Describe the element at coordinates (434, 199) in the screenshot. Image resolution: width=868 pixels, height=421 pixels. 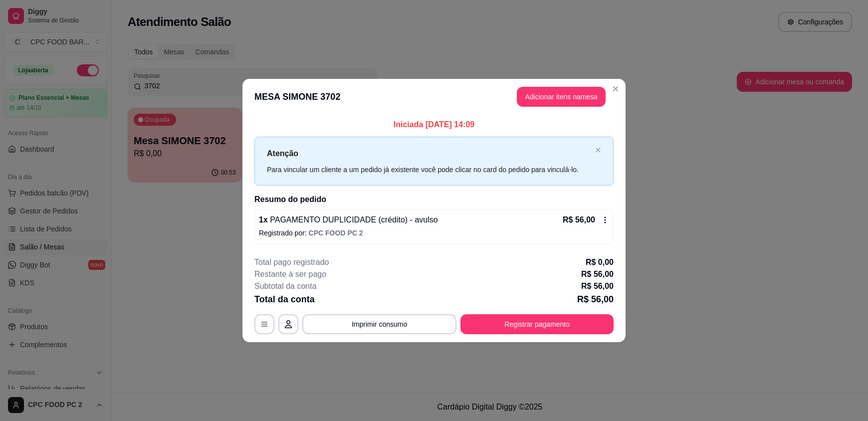
I see `h2: Resumo do pedido` at that location.